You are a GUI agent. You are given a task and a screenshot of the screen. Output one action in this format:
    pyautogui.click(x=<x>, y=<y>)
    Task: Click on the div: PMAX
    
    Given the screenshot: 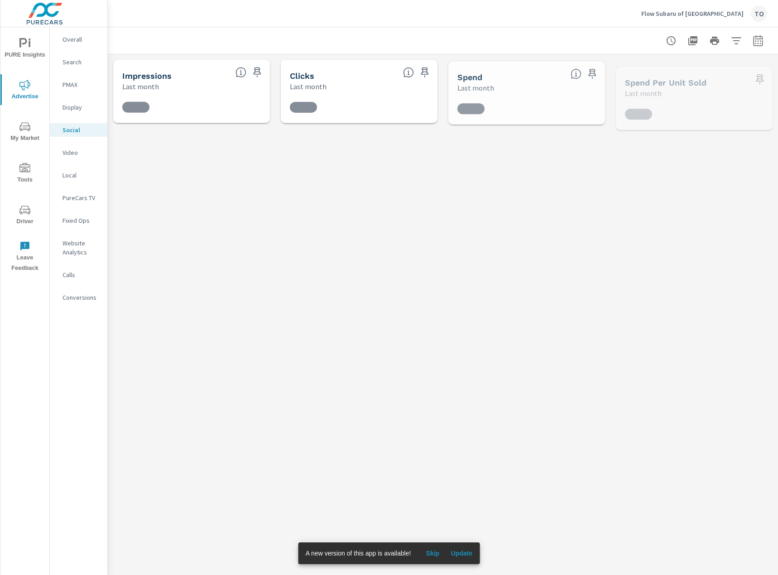 What is the action you would take?
    pyautogui.click(x=78, y=85)
    